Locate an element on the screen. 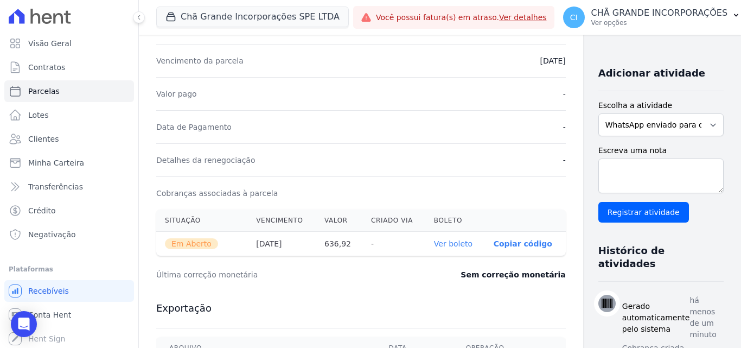 This screenshot has width=741, height=348. label: Escreva uma nota is located at coordinates (661, 150).